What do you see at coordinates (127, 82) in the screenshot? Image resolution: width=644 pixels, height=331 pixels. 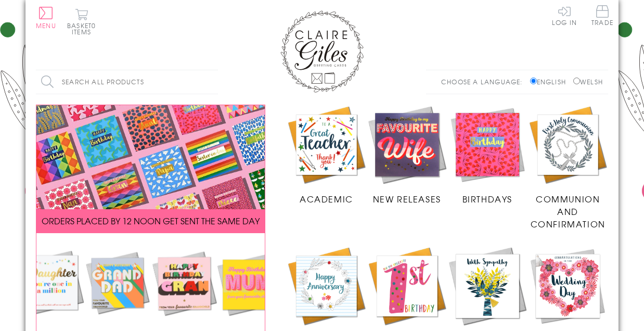 I see `input: Search all products` at bounding box center [127, 82].